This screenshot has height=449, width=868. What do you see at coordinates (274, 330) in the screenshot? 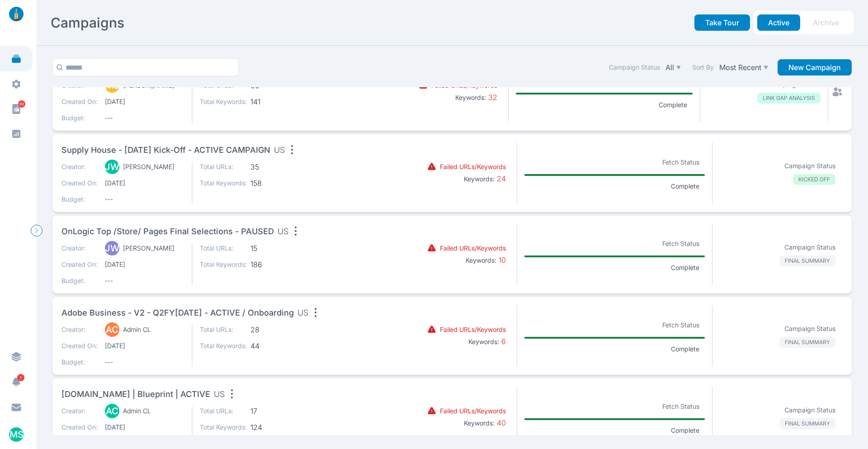
I see `span: 28` at bounding box center [274, 330].